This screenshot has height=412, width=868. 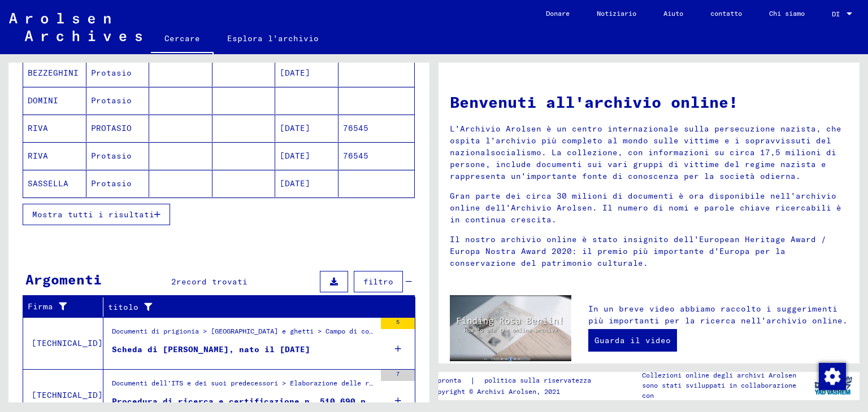 What do you see at coordinates (718, 315) in the screenshot?
I see `font: In un breve video abbiamo raccolto i suggerimenti più importanti per la ricerca nell'archivio onl...` at bounding box center [718, 315].